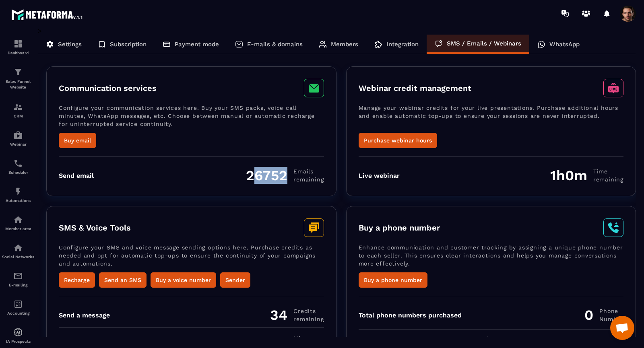  I want to click on p: Dashboard, so click(18, 53).